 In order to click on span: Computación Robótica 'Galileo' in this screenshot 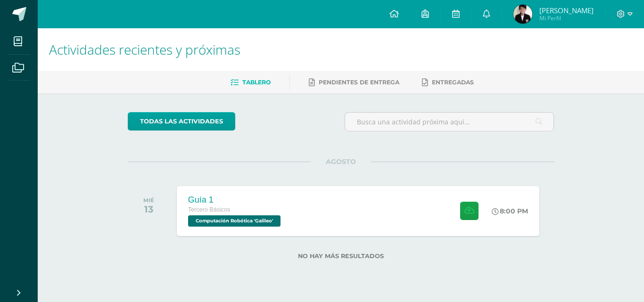, I will do `click(234, 221)`.